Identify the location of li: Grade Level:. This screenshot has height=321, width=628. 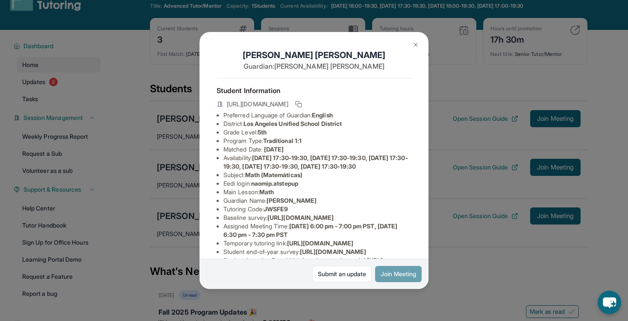
(317, 132).